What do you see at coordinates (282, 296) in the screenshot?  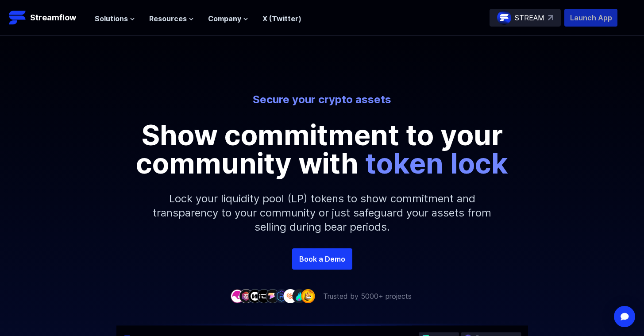 I see `img: company-6` at bounding box center [282, 296].